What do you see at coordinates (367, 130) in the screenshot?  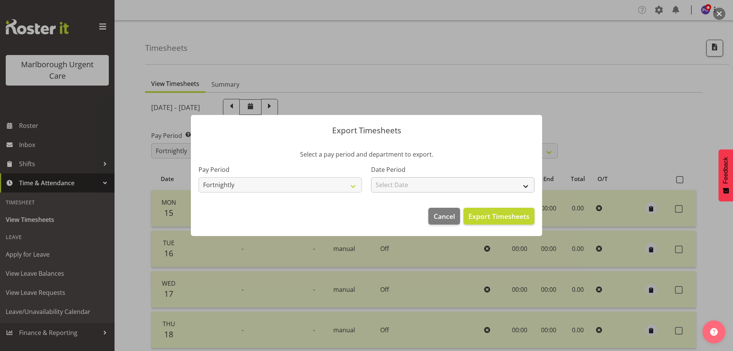 I see `p: Export Timesheets` at bounding box center [367, 130].